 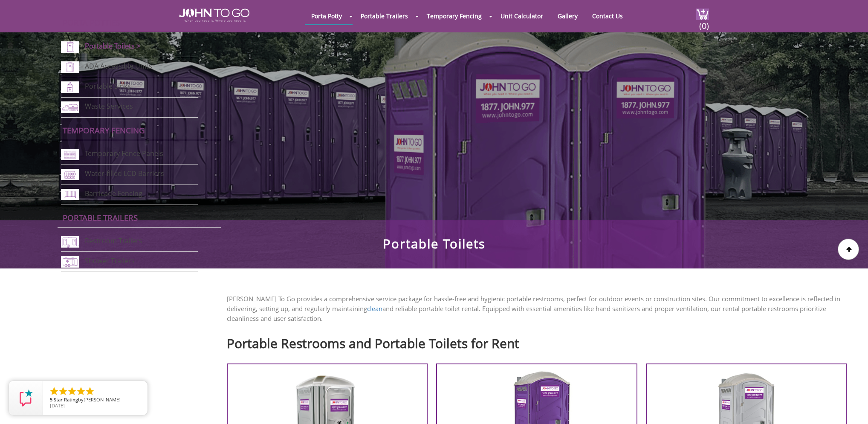 What do you see at coordinates (608, 16) in the screenshot?
I see `a: Contact Us` at bounding box center [608, 16].